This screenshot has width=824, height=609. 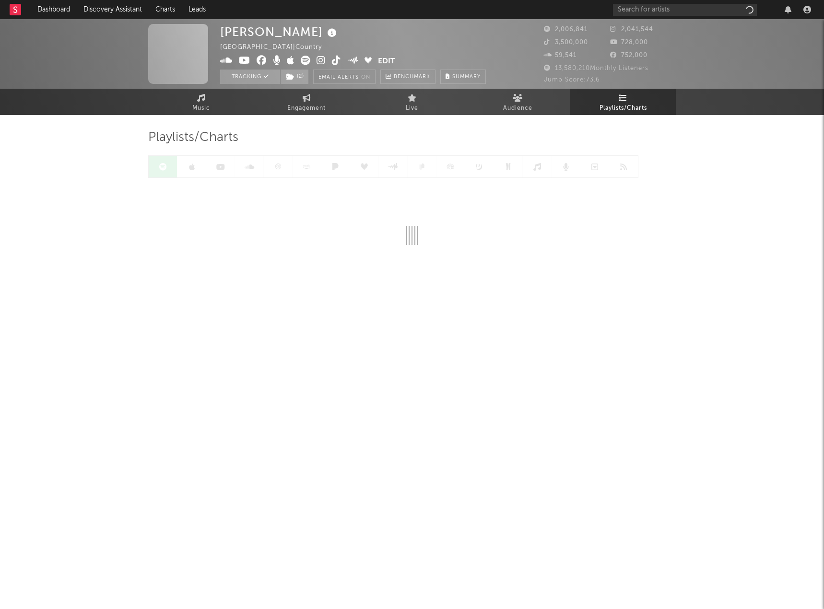 I want to click on span: 2,006,841, so click(x=566, y=29).